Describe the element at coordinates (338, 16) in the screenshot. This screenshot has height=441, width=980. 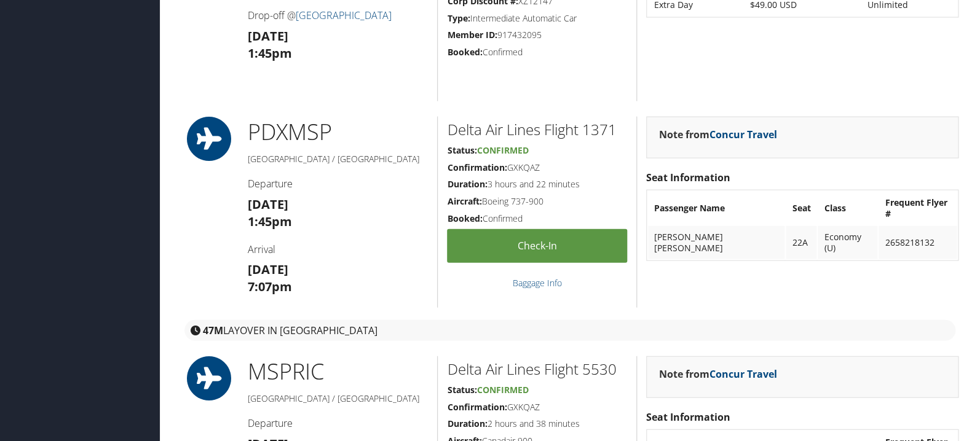
I see `h4: Drop-off @` at that location.